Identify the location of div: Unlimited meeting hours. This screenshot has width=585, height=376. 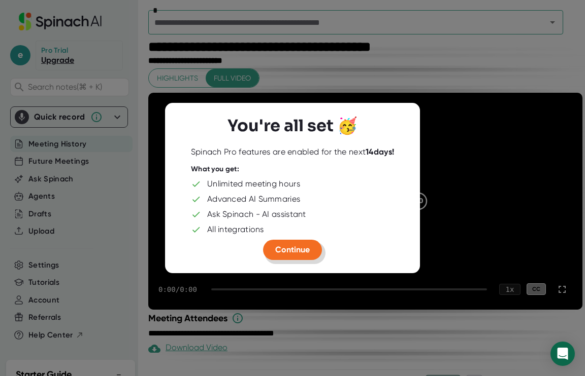
(253, 184).